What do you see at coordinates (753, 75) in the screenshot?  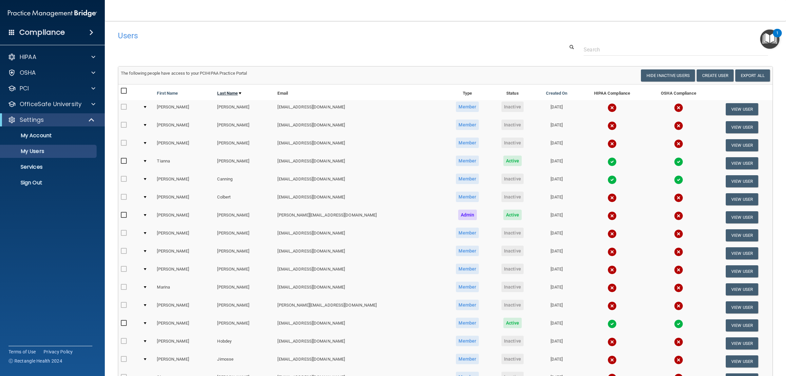 I see `a: Export All` at bounding box center [753, 75].